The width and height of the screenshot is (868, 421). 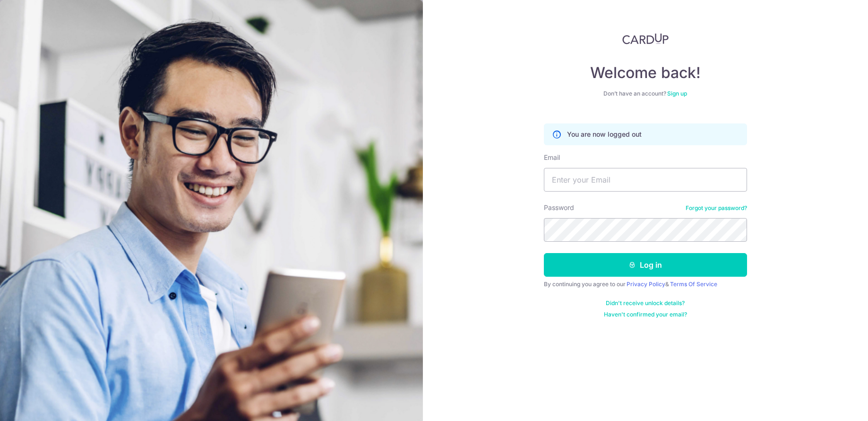 I want to click on div: By continuing you agree to our &, so click(x=645, y=284).